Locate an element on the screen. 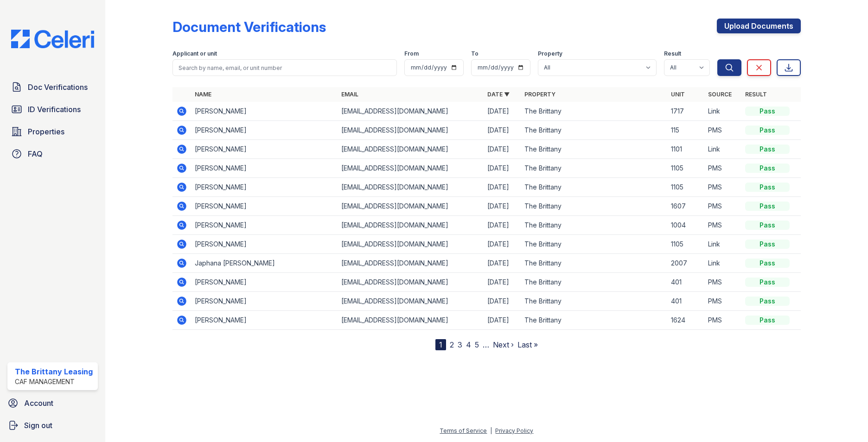 This screenshot has height=442, width=868. a: Properties is located at coordinates (53, 131).